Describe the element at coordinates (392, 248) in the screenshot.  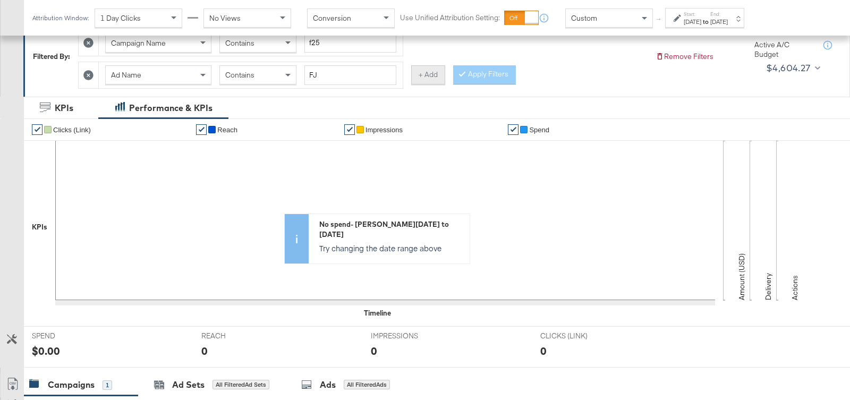
I see `p: Try changing the date range above` at that location.